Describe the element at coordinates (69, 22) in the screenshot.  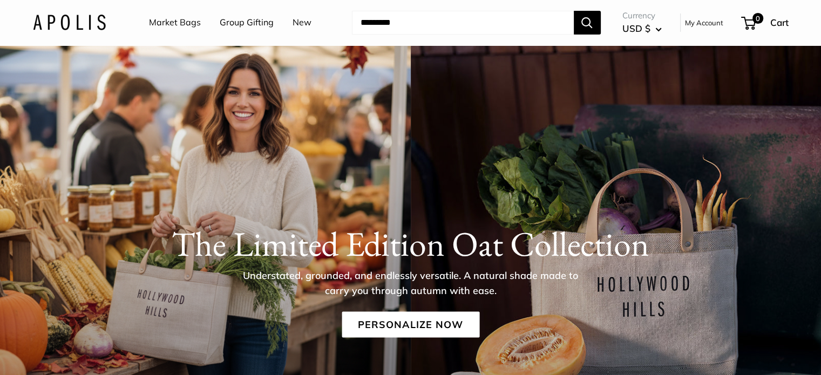
I see `img: Apolis` at that location.